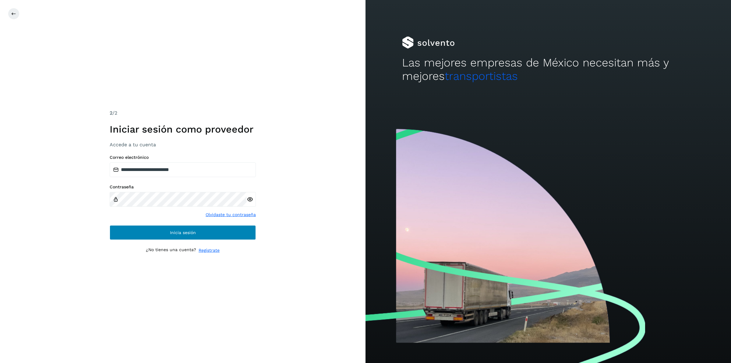  Describe the element at coordinates (481, 76) in the screenshot. I see `span: transportistas` at that location.